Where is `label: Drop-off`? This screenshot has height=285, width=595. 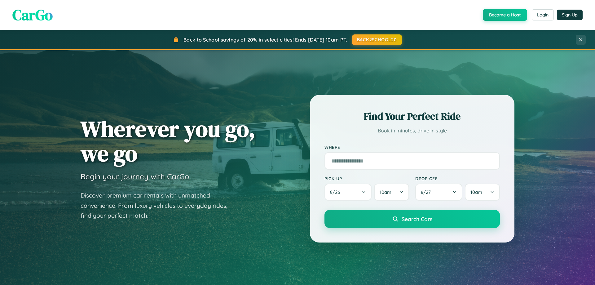
label: Drop-off is located at coordinates (457, 178).